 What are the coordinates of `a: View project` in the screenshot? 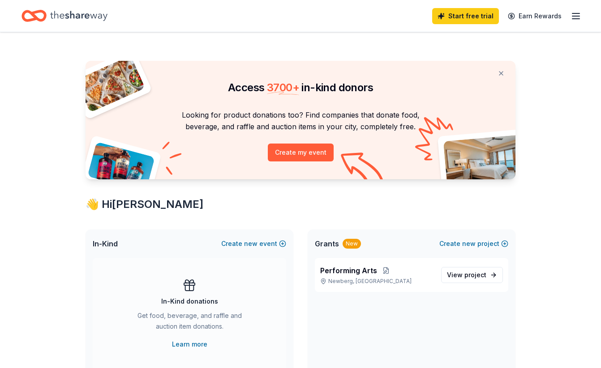 It's located at (472, 275).